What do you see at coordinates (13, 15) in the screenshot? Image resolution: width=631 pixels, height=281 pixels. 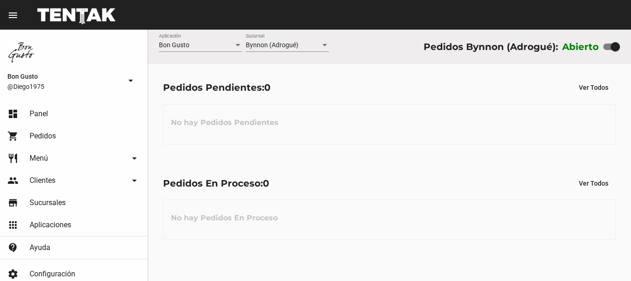 I see `mat-icon: menu` at bounding box center [13, 15].